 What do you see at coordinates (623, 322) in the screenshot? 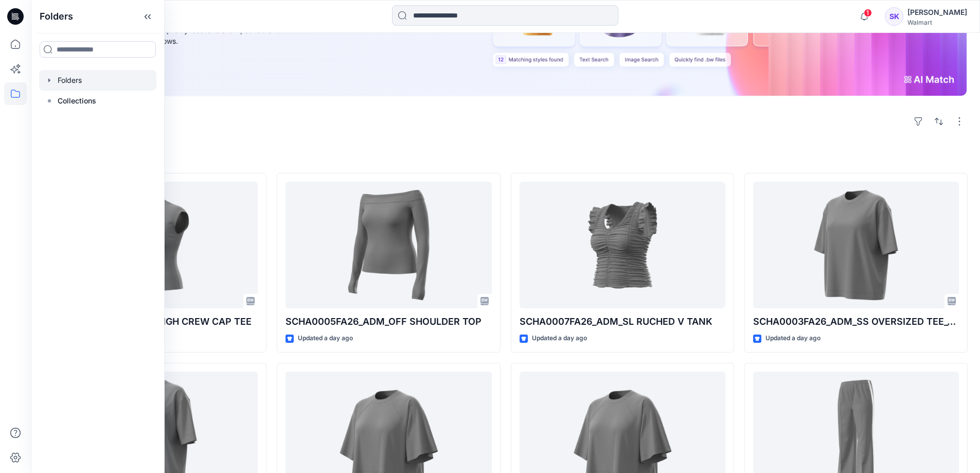
I see `p: SCHA0007FA26_ADM_SL RUCHED V TANK` at bounding box center [623, 322].